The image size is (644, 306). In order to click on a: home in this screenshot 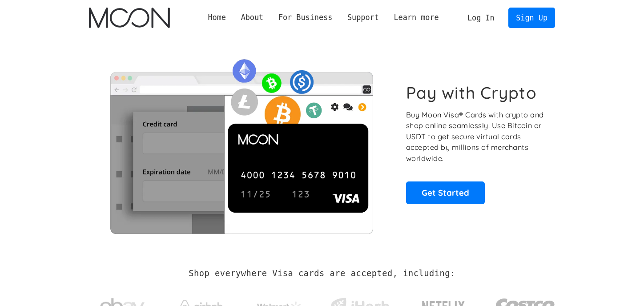, I will do `click(129, 18)`.